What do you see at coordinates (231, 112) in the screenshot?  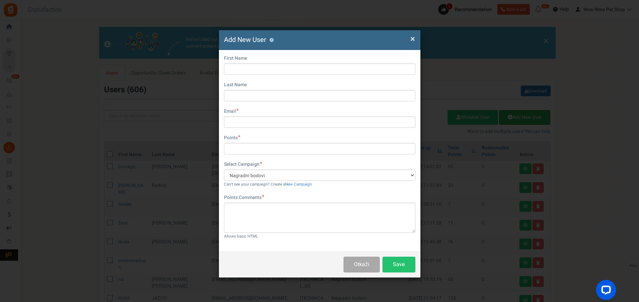 I see `label: Email` at bounding box center [231, 112].